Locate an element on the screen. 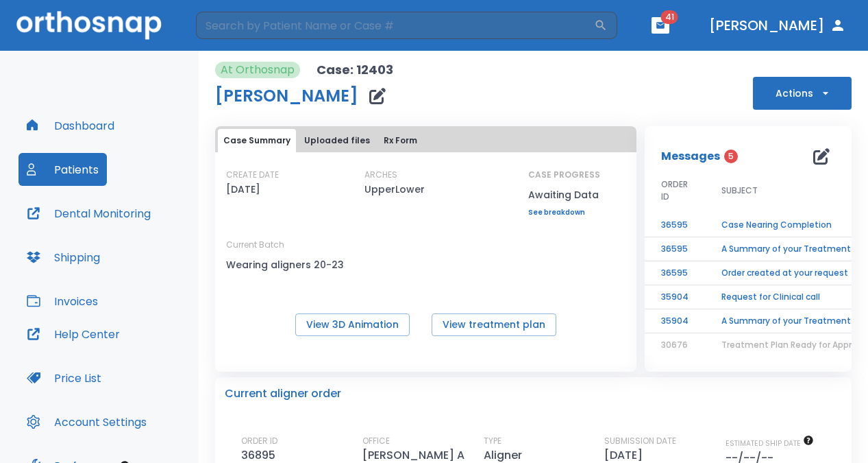 The image size is (868, 463). p: OFFICE is located at coordinates (376, 441).